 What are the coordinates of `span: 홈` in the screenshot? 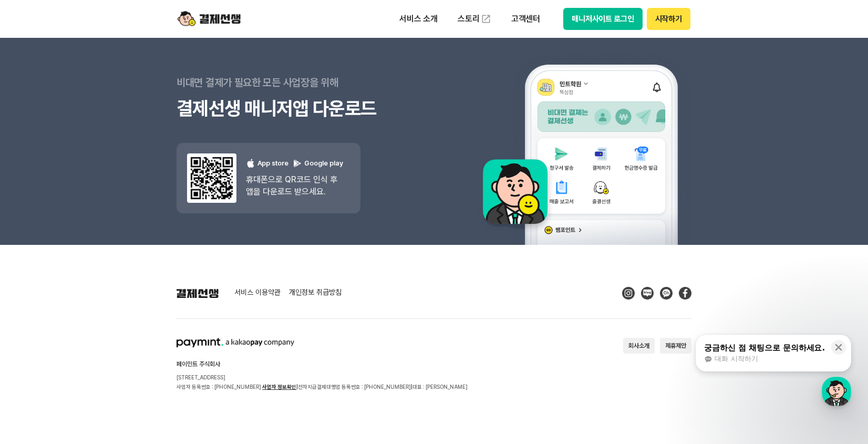 It's located at (36, 352).